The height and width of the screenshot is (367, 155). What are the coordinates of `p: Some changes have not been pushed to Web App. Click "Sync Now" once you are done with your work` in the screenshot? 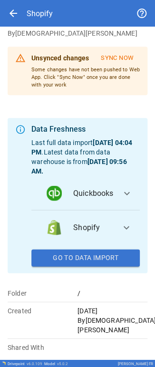 It's located at (85, 77).